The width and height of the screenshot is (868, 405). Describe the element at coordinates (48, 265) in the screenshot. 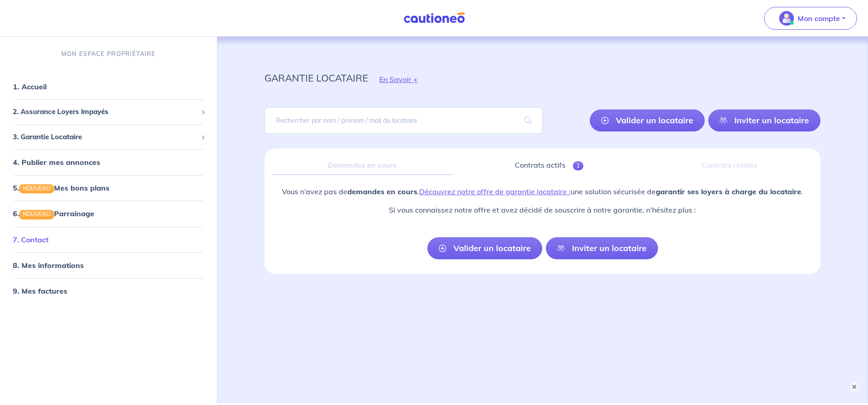

I see `a: 8. Mes informations` at that location.